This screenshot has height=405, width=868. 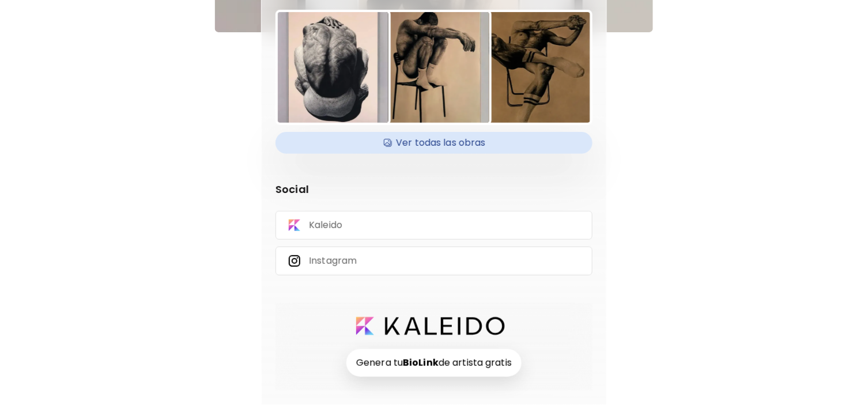 What do you see at coordinates (295, 225) in the screenshot?
I see `img: Kaleido` at bounding box center [295, 225].